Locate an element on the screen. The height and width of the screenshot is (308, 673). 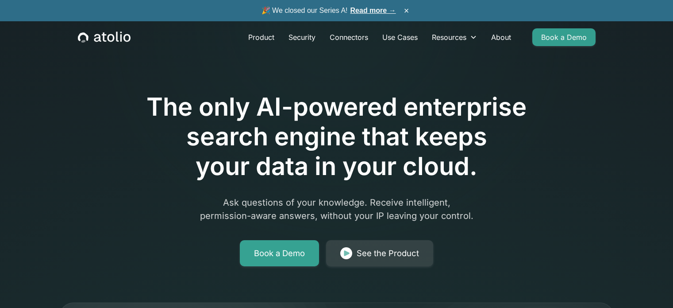
p: Ask questions of your knowledge. Receive intelligent, permission-aware answers, without your IP l... is located at coordinates (337, 209).